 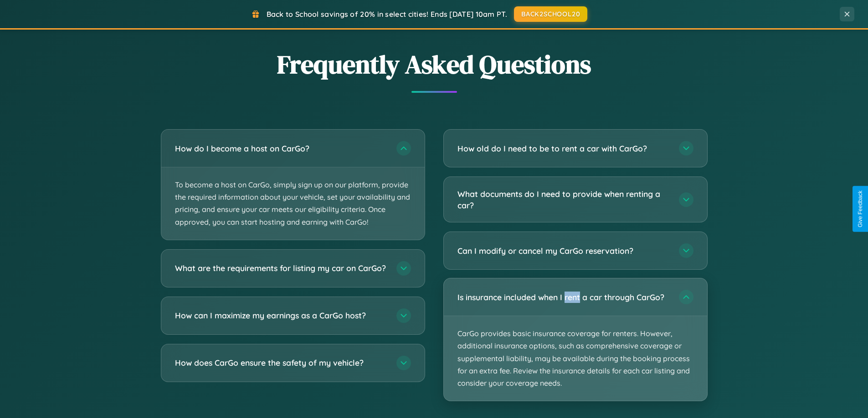 I want to click on h3: How does CarGo ensure the safety of my vehicle?, so click(x=281, y=363).